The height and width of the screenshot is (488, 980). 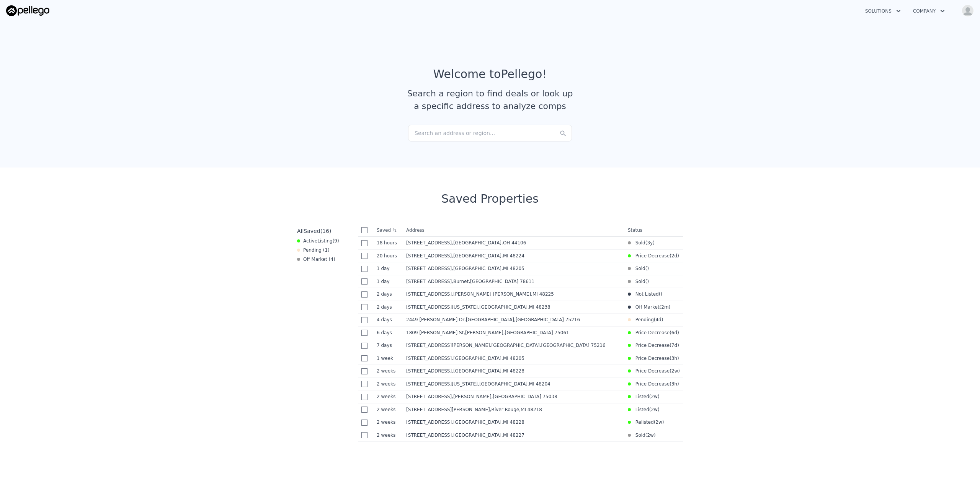 I want to click on span: Not Listed (, so click(x=645, y=294).